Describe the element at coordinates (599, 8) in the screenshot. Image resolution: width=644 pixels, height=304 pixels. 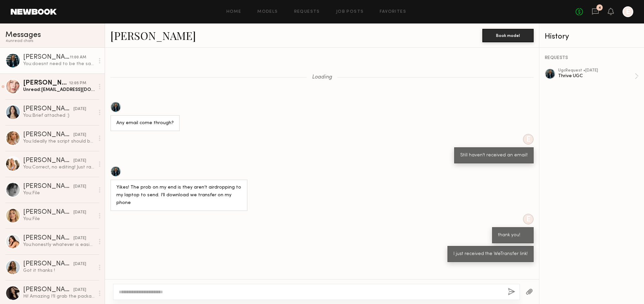
I see `div: 4` at that location.